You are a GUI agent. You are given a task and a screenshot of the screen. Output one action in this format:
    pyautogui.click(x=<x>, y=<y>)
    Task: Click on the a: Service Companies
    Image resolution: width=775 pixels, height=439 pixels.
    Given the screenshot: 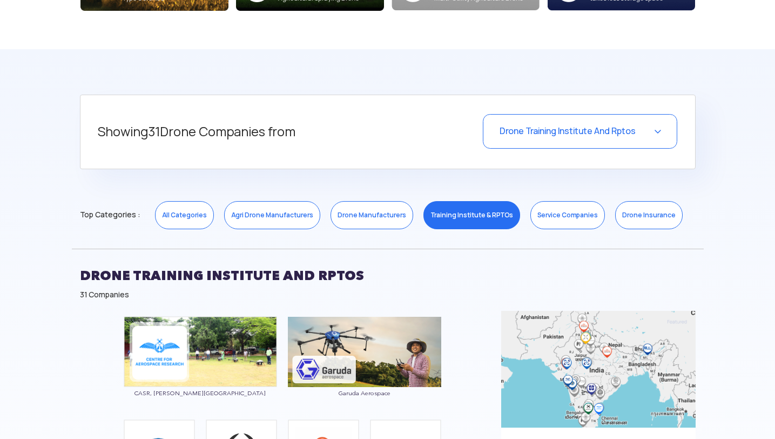 What is the action you would take?
    pyautogui.click(x=568, y=215)
    